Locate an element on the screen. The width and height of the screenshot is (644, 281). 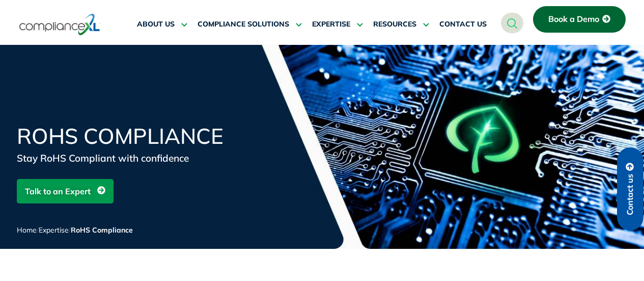
span: EXPERTISE is located at coordinates (331, 24).